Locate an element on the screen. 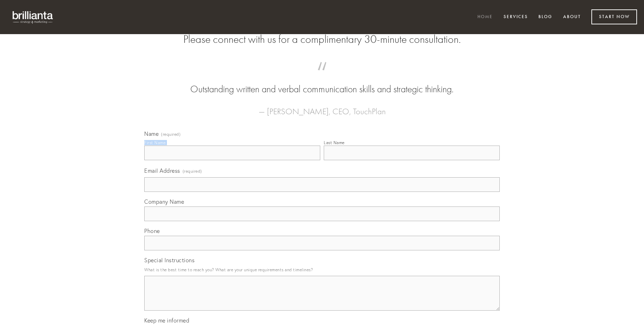  span: Keep me informed is located at coordinates (166, 320).